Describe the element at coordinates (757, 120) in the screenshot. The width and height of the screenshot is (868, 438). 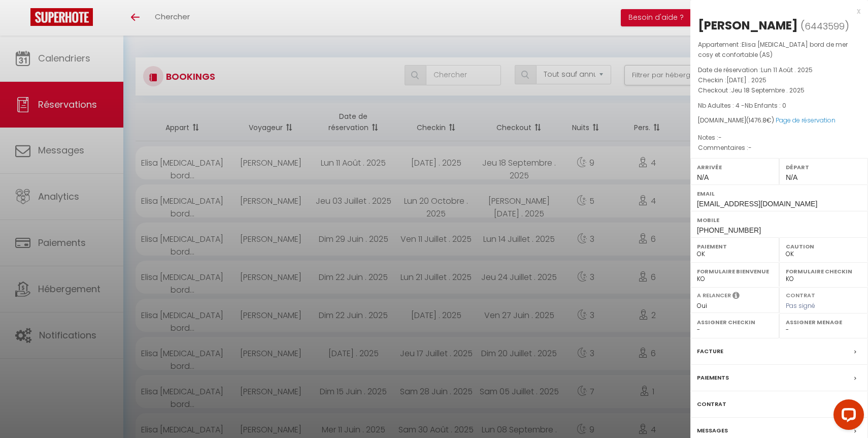
I see `span: 1476.8` at that location.